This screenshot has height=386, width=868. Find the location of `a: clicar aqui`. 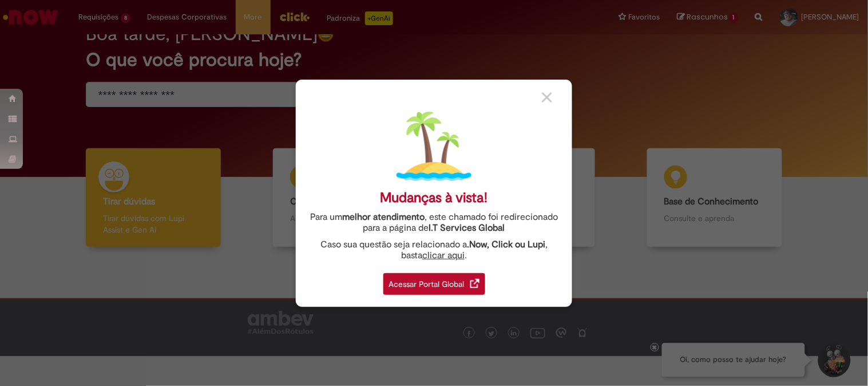

a: clicar aqui is located at coordinates (443, 252).